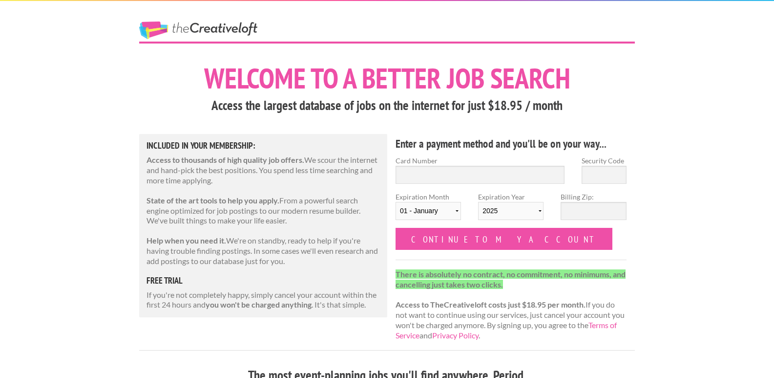  What do you see at coordinates (490, 304) in the screenshot?
I see `strong: Access to TheCreativeloft costs just $18.95 per month.` at bounding box center [490, 304].